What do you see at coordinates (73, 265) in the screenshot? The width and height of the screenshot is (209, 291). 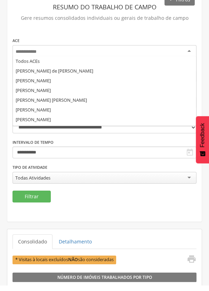 I see `b: NÃO` at bounding box center [73, 265].